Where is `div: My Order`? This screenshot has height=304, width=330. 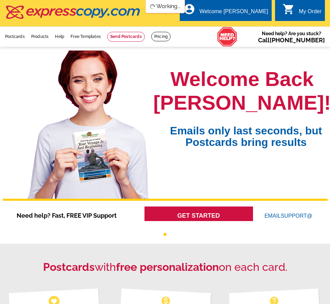 div: My Order is located at coordinates (310, 13).